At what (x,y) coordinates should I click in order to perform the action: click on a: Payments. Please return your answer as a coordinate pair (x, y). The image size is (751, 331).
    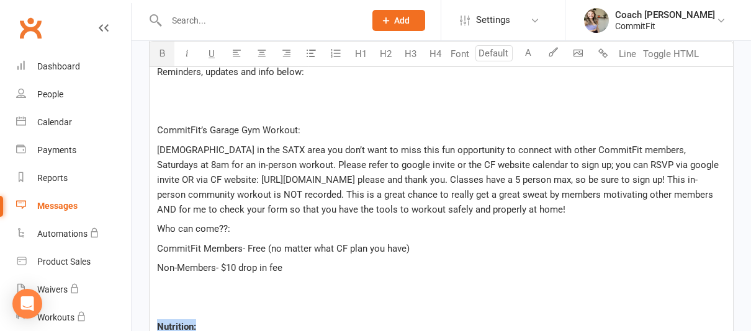
    Looking at the image, I should click on (73, 150).